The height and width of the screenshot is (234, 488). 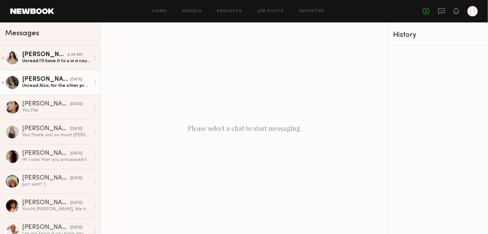 I want to click on div: Just sent! :), so click(x=56, y=184).